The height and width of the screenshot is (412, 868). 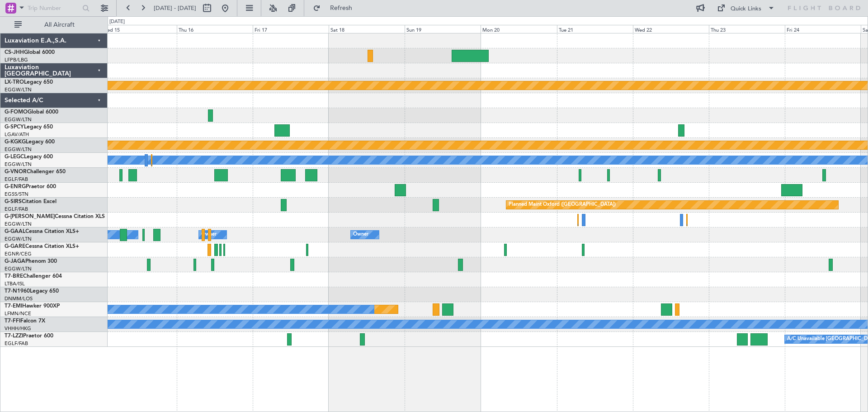 What do you see at coordinates (14, 157) in the screenshot?
I see `span: G-LEGC` at bounding box center [14, 157].